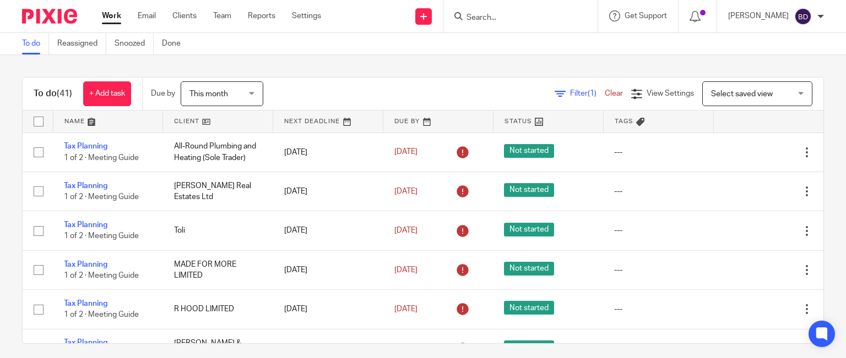  I want to click on a: Clients, so click(184, 16).